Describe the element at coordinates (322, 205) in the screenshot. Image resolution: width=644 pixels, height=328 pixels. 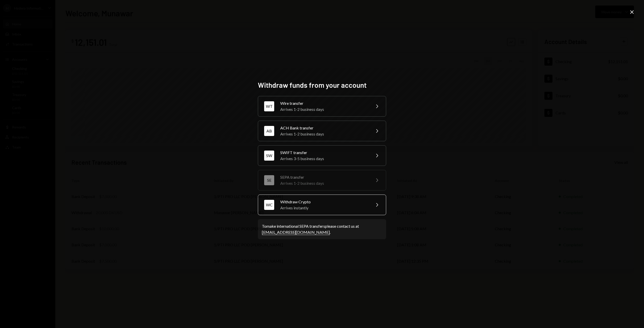
I see `button: WCWithdraw CryptoArrives instantly` at that location.